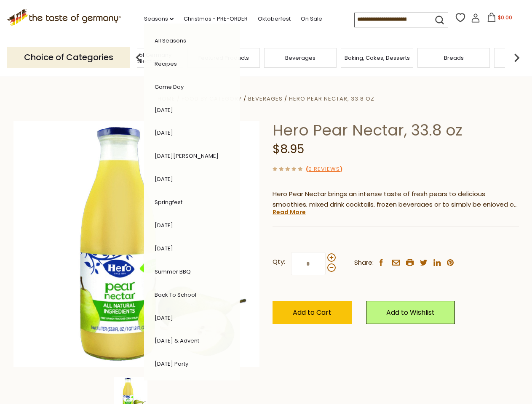  Describe the element at coordinates (396, 200) in the screenshot. I see `p: Hero Pear Nectar brings an intense taste of fresh pears to delicious smoothies, mixed drink cockt...` at that location.